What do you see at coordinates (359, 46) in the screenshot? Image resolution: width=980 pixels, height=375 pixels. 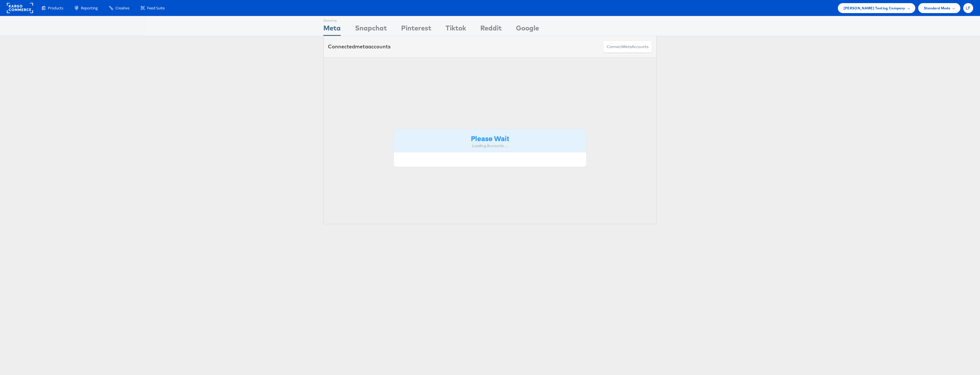 I see `div: Connected accounts` at bounding box center [359, 46].